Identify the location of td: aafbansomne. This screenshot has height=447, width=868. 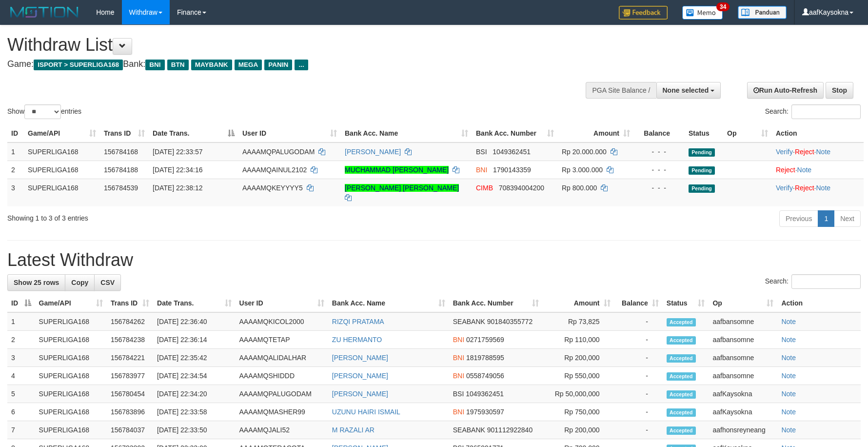
(743, 376).